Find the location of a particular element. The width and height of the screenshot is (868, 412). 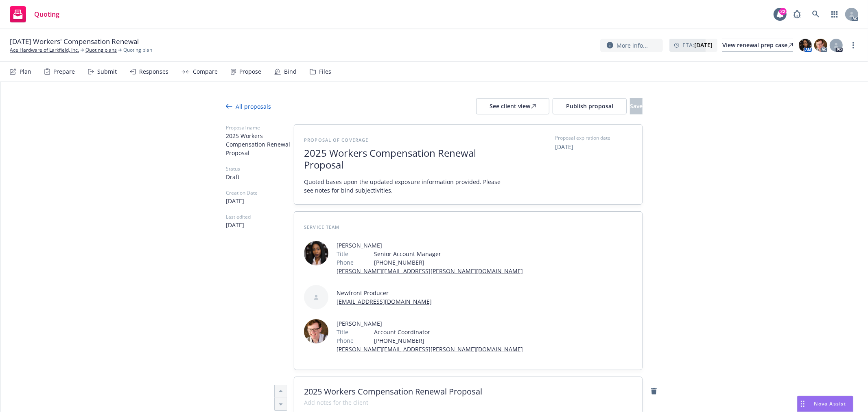

span: Quoted bases upon the updated exposure information provided. Please see notes for bind subjectivi... is located at coordinates (404, 186).